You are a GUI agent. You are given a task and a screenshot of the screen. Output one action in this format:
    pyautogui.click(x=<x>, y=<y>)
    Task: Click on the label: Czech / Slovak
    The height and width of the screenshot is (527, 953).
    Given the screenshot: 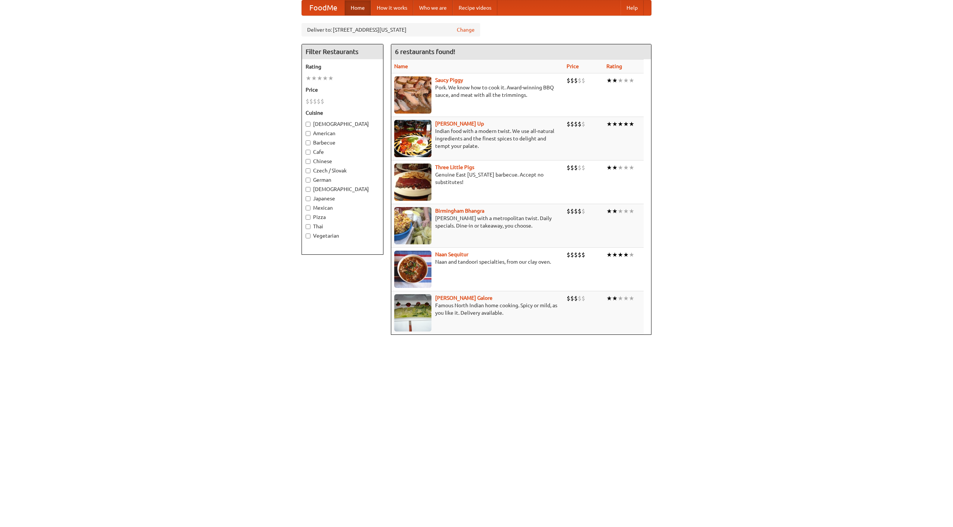 What is the action you would take?
    pyautogui.click(x=343, y=171)
    